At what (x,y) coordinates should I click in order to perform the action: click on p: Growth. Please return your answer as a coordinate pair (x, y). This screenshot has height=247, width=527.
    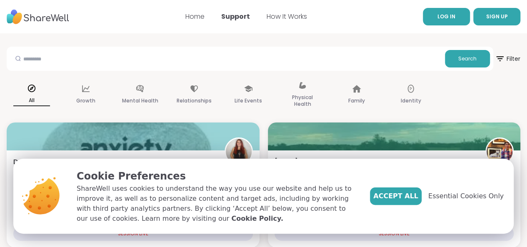
    Looking at the image, I should click on (86, 101).